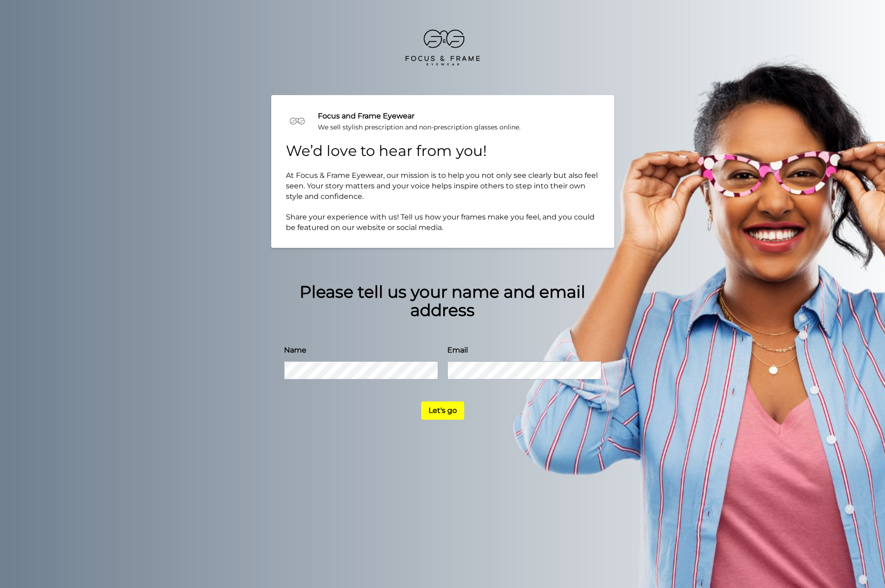  Describe the element at coordinates (442, 185) in the screenshot. I see `span: At Focus & Frame Eyewear, our mission is to help you not only see clearly but also feel seen. You...` at that location.